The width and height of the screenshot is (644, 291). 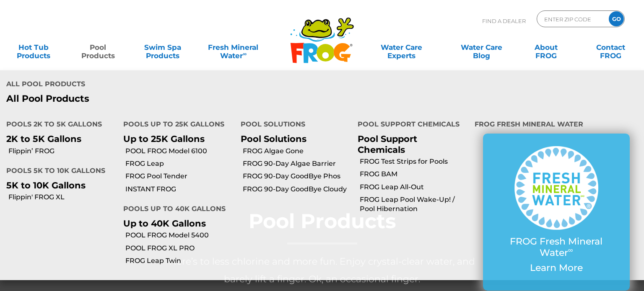 I want to click on a: AboutFROG, so click(x=546, y=47).